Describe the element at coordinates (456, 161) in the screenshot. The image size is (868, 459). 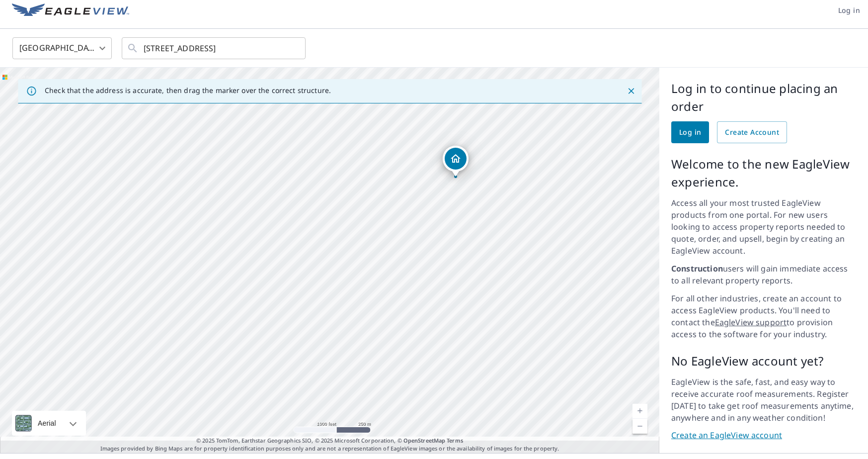
I see `div: Dropped pin, building 1, Residential property, 9 Slabey Ave Malverne, NY 11565` at that location.